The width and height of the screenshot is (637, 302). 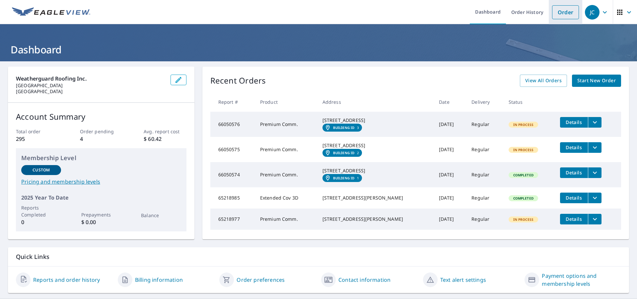 What do you see at coordinates (161, 215) in the screenshot?
I see `p: Balance` at bounding box center [161, 215].